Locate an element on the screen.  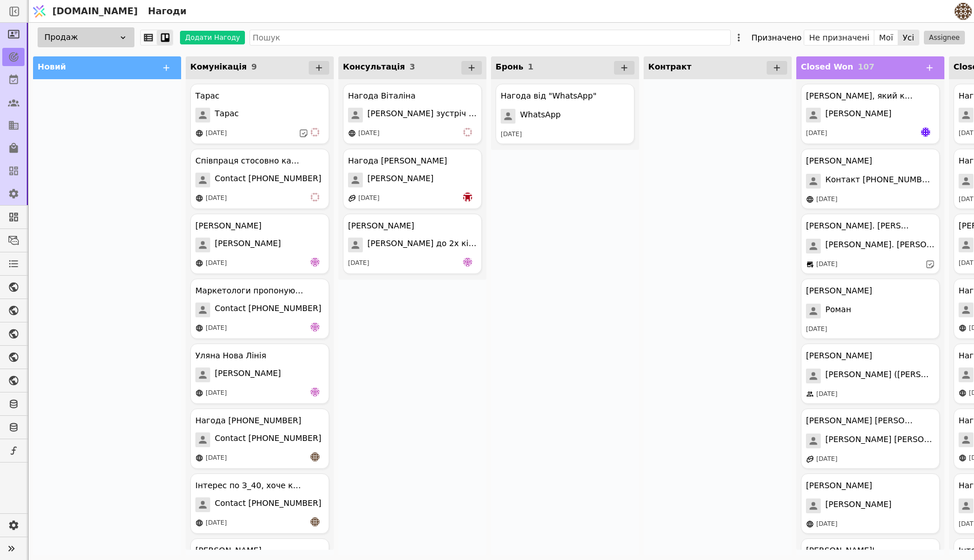
span: Контракт is located at coordinates (670, 67).